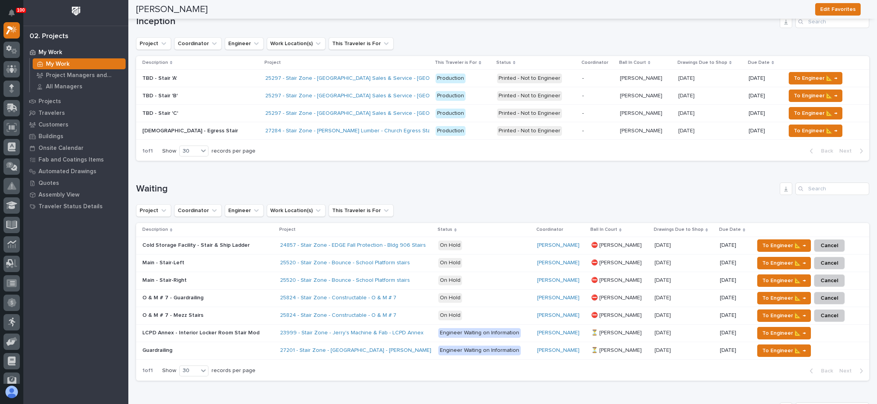 This screenshot has height=404, width=877. I want to click on tr: LCPD Annex - Interior Locker Room Stair ModLCPD Annex - Interior Locker Room Stair Mod 23999 - St..., so click(502, 332).